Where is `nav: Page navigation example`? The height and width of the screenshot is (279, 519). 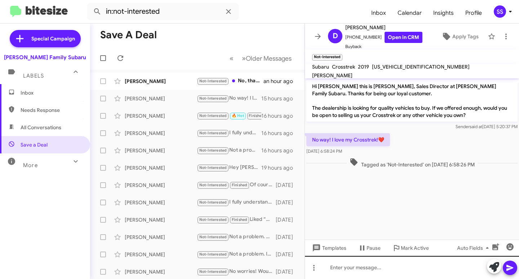 nav: Page navigation example is located at coordinates (261, 58).